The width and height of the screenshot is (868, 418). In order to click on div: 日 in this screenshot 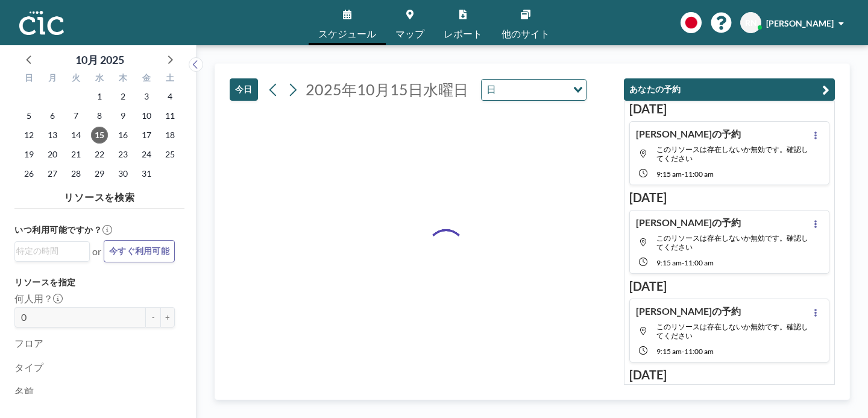, I will do `click(29, 79)`.